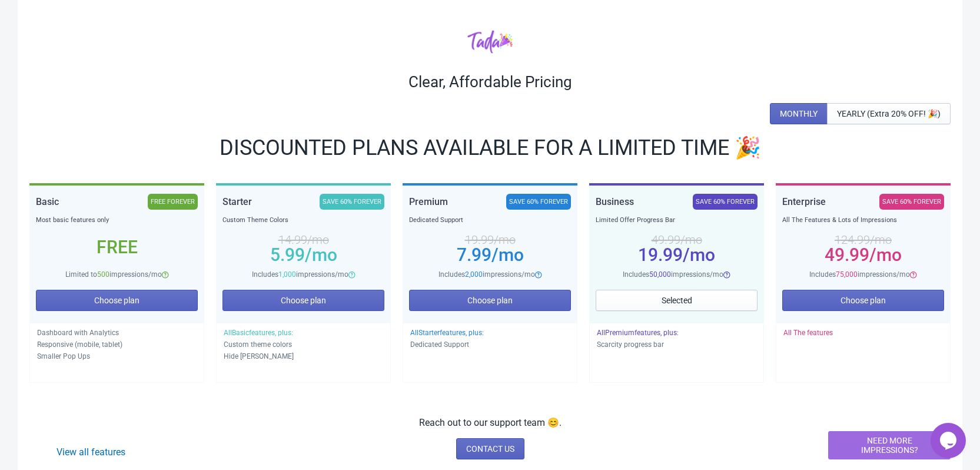 The image size is (980, 470). What do you see at coordinates (677, 300) in the screenshot?
I see `span: Selected` at bounding box center [677, 300].